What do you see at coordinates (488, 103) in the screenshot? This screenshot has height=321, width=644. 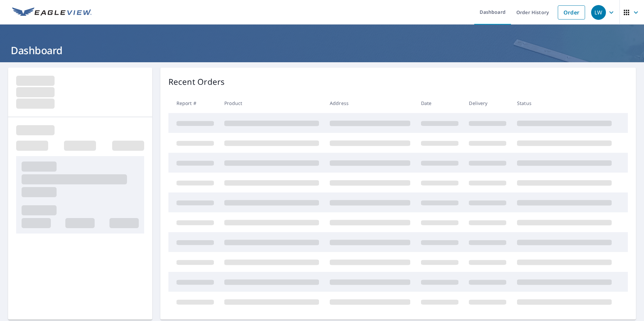 I see `th: Delivery` at bounding box center [488, 103].